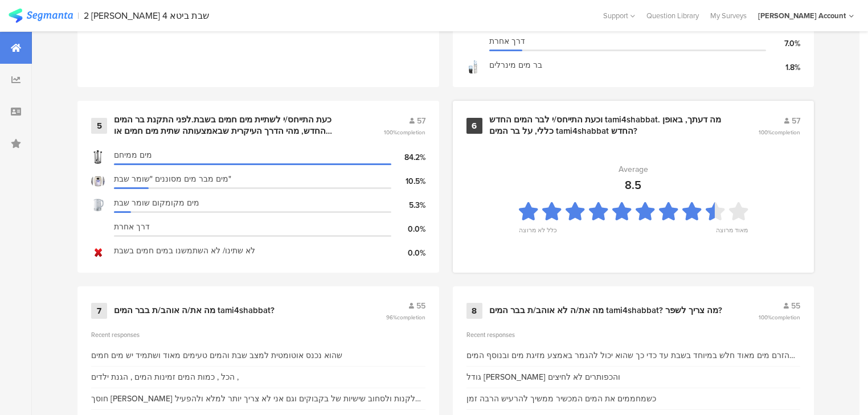 The width and height of the screenshot is (868, 415). What do you see at coordinates (235, 125) in the screenshot?
I see `div: כעת התייחס/י לשתיית מים חמים בשבת.לפני התקנת בר המים החדש, מהי הדרך העיקרית שבאמצעותה שתית מים חמ...` at bounding box center [235, 125].